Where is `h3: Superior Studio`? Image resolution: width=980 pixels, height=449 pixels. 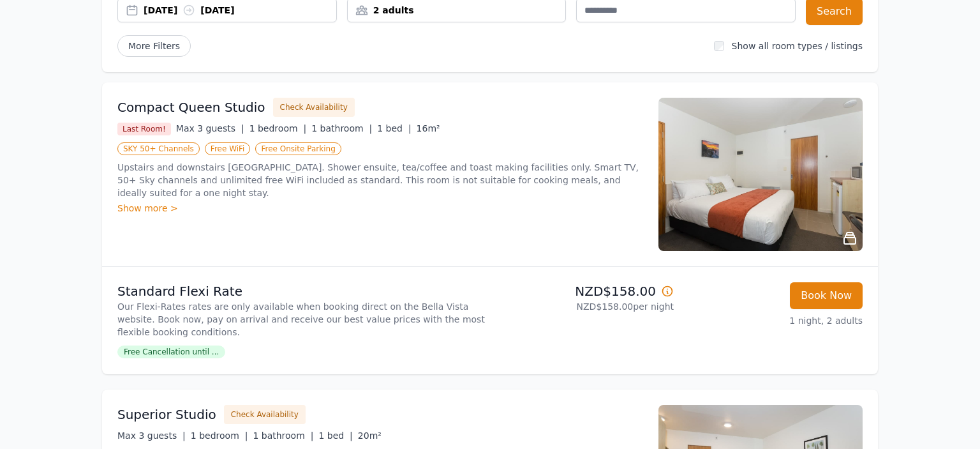
h3: Superior Studio is located at coordinates (167, 414).